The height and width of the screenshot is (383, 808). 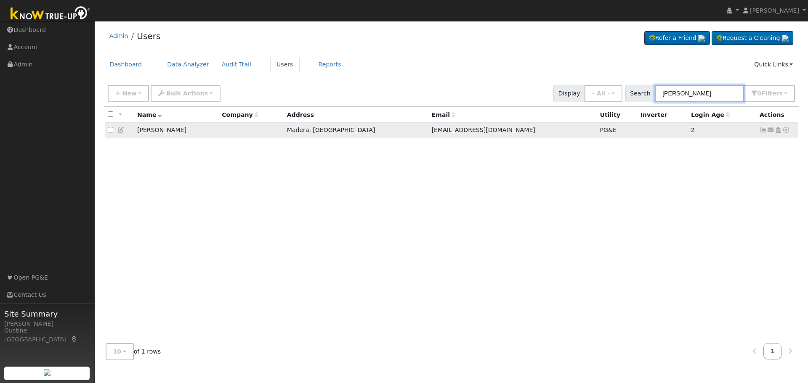 What do you see at coordinates (771, 130) in the screenshot?
I see `a: teechme01@att.net` at bounding box center [771, 130].